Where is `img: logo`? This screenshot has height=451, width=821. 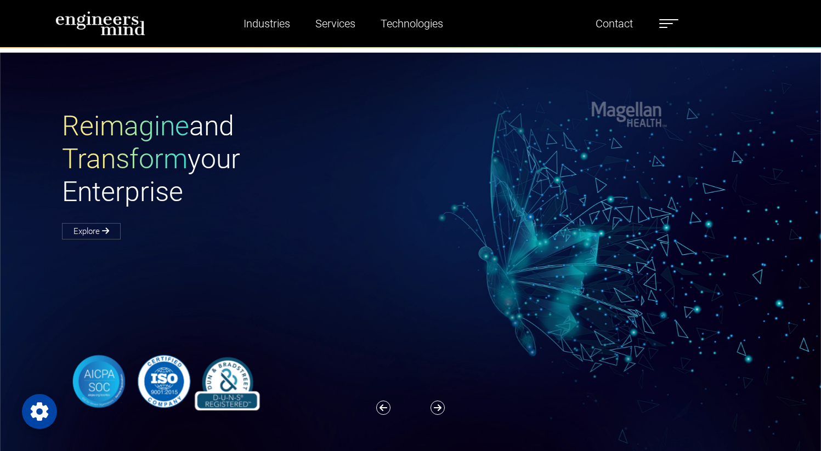
img: logo is located at coordinates (100, 23).